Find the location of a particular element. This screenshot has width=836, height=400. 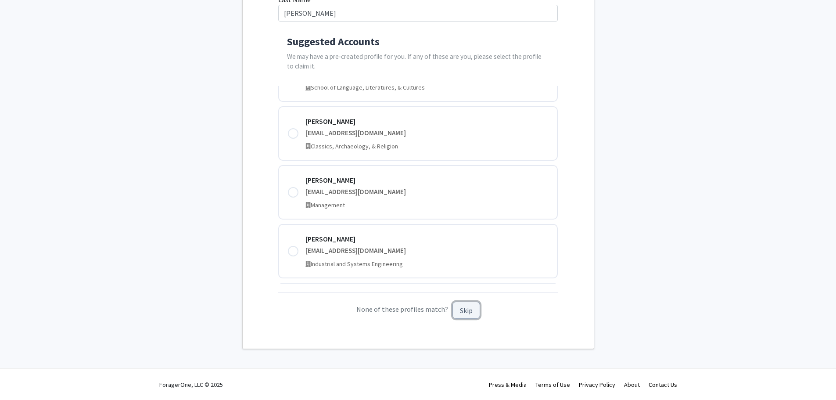

span: School of Language, Literatures, & Cultures is located at coordinates (368, 87).